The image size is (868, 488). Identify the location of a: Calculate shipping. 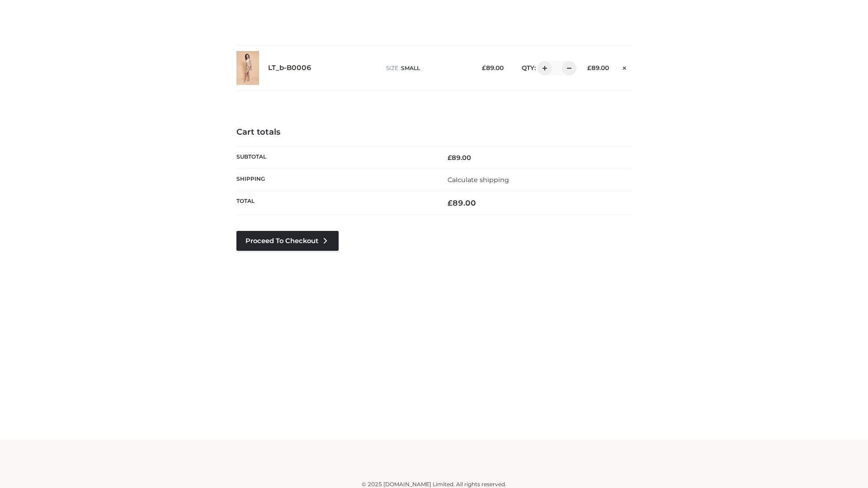
(478, 180).